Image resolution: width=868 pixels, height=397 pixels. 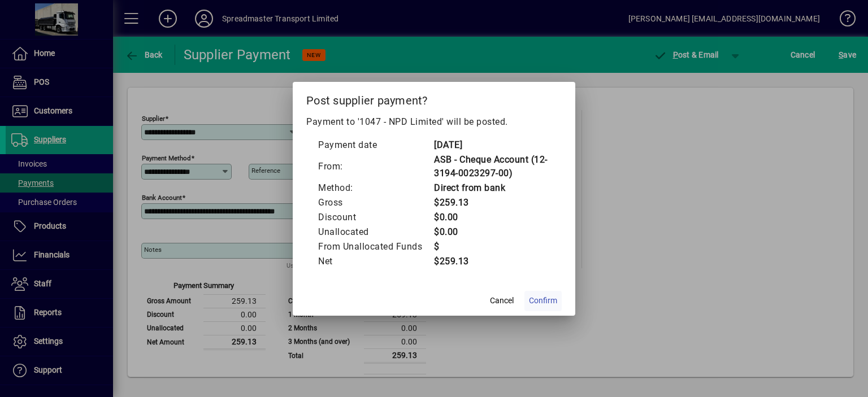 What do you see at coordinates (492, 167) in the screenshot?
I see `td: ASB - Cheque Account (12-3194-0023297-00)` at bounding box center [492, 167].